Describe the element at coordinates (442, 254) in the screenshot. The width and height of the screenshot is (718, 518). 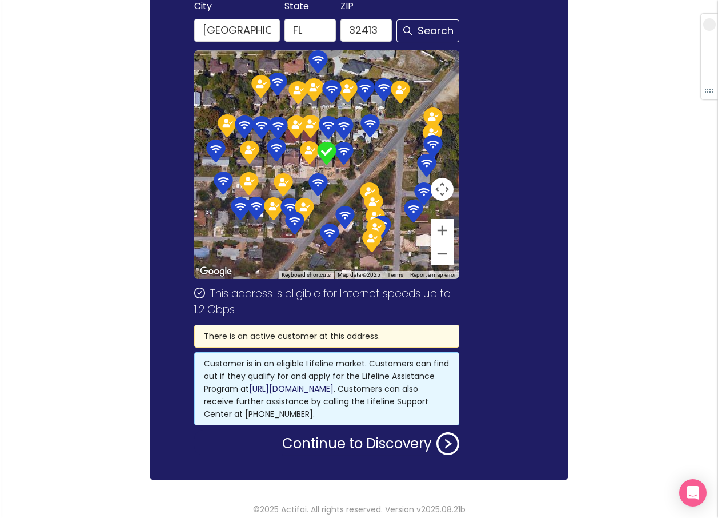
I see `button: Zoom out` at that location.